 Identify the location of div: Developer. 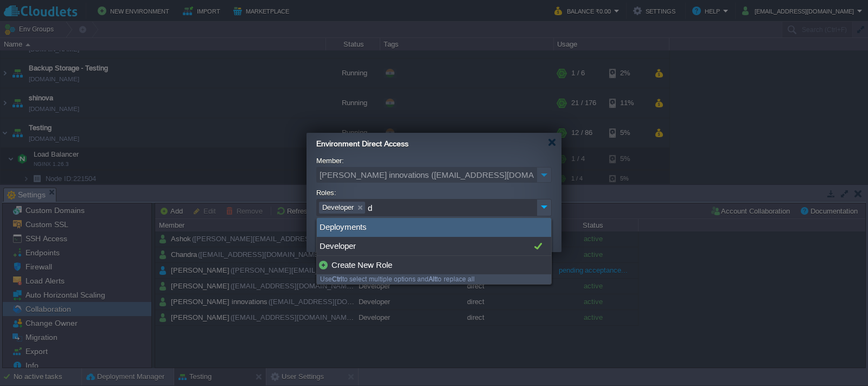
(434, 246).